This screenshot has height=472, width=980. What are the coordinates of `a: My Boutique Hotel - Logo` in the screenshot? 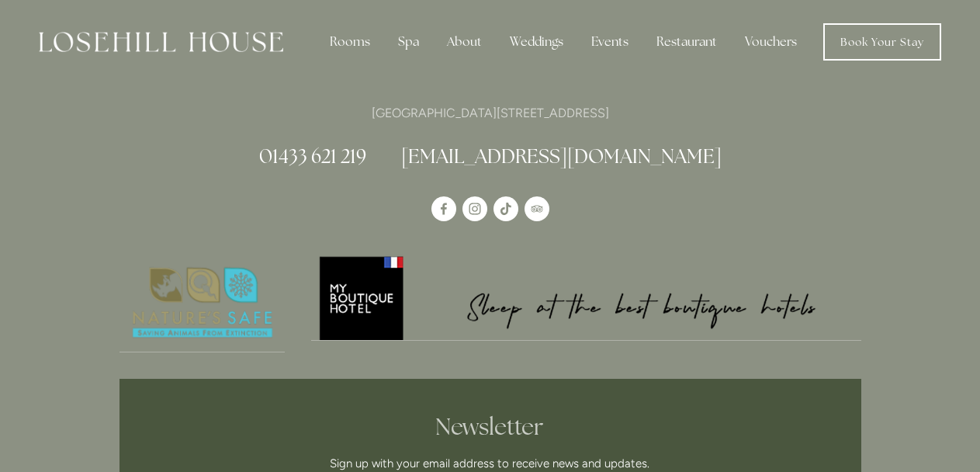 It's located at (586, 297).